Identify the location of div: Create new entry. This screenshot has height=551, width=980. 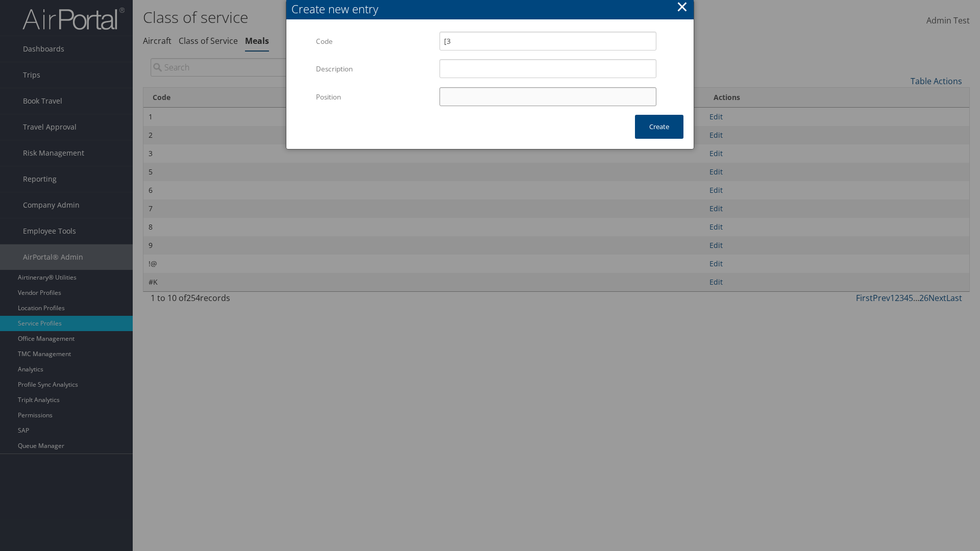
(493, 9).